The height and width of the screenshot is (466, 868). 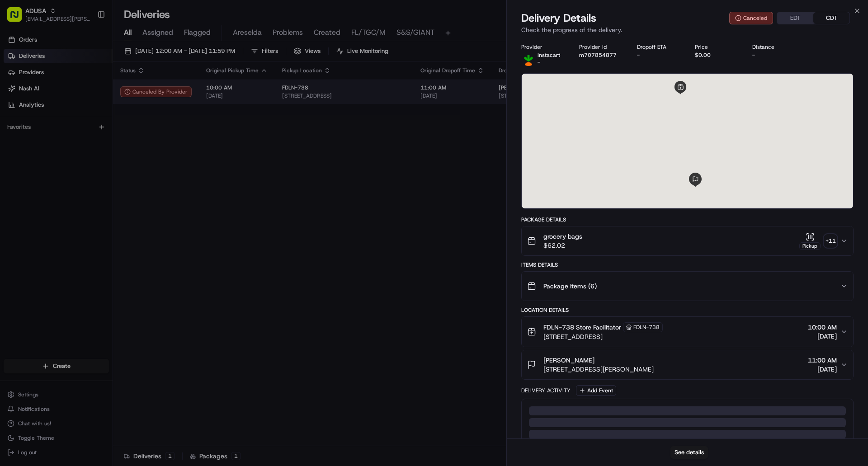 I want to click on button: grocery bags$62.02Pickup+11, so click(x=687, y=241).